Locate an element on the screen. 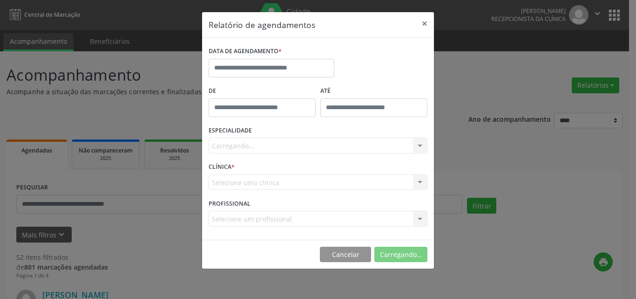  label: CLÍNICA is located at coordinates (222, 167).